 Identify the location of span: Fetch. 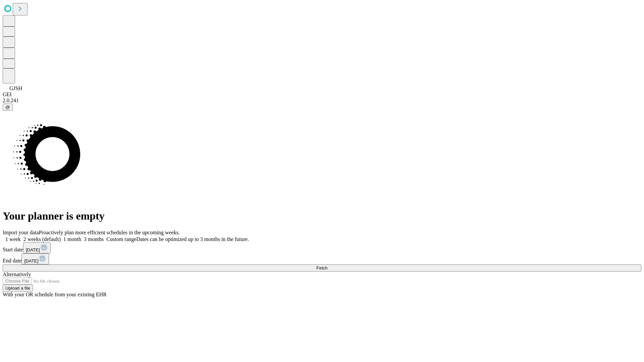
(322, 268).